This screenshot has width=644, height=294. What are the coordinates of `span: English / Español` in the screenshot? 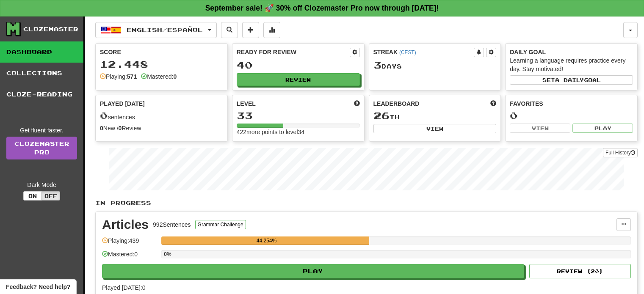 It's located at (165, 29).